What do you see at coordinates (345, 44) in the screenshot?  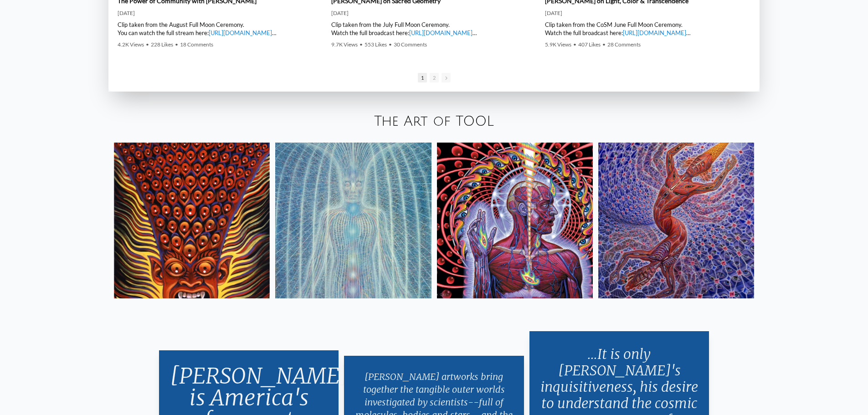 I see `span: 9.7K Views` at bounding box center [345, 44].